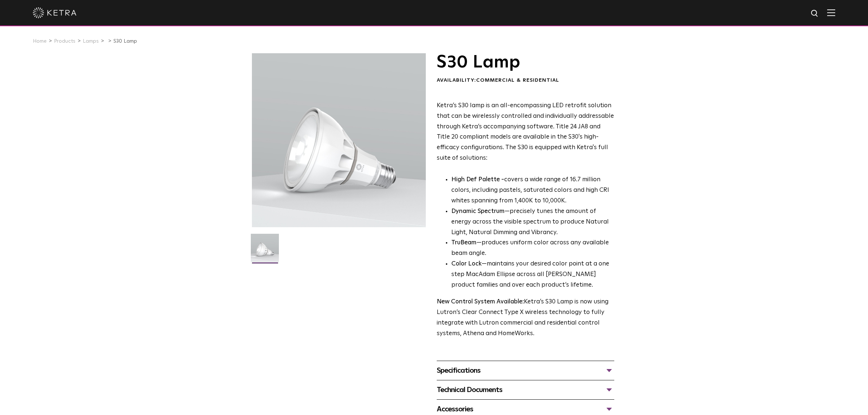 This screenshot has width=868, height=415. What do you see at coordinates (517, 80) in the screenshot?
I see `span: Commercial & Residential` at bounding box center [517, 80].